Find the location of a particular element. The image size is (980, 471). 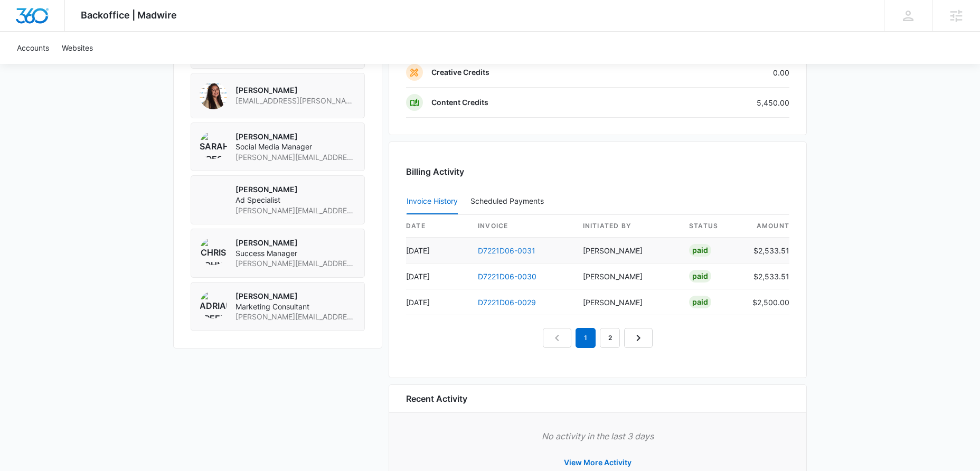

h6: Recent Activity is located at coordinates (436, 399).